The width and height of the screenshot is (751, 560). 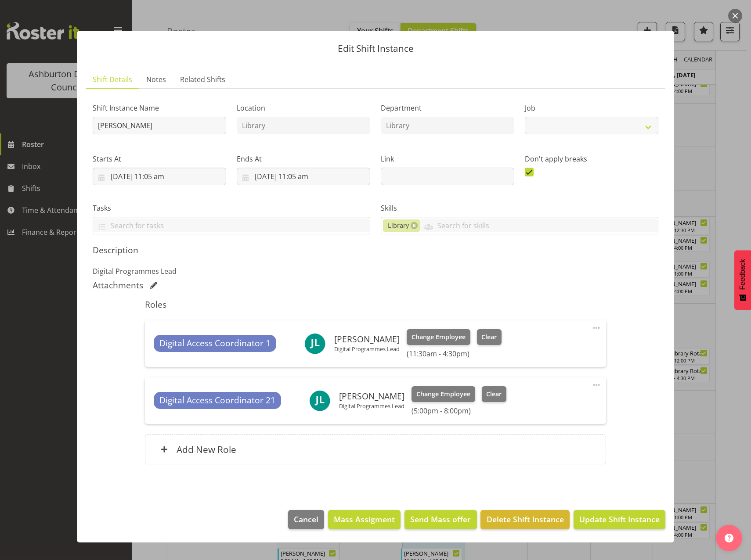 What do you see at coordinates (743, 275) in the screenshot?
I see `span: Feedback` at bounding box center [743, 275].